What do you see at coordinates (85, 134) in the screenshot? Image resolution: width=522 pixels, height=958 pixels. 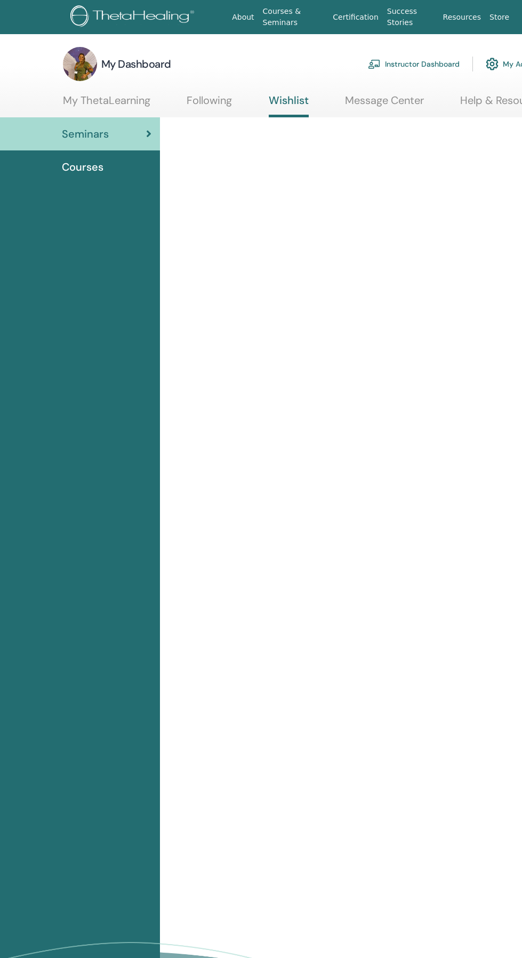 I see `span: Seminars` at bounding box center [85, 134].